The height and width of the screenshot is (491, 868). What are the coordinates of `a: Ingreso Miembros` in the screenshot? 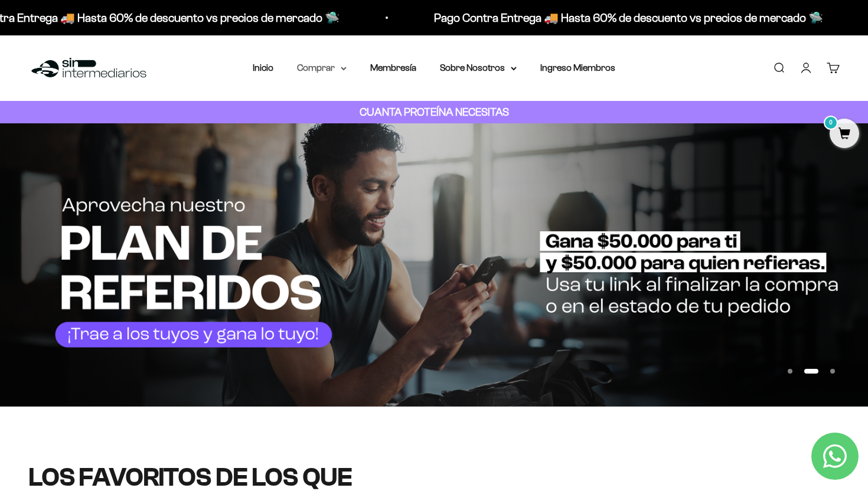 It's located at (578, 67).